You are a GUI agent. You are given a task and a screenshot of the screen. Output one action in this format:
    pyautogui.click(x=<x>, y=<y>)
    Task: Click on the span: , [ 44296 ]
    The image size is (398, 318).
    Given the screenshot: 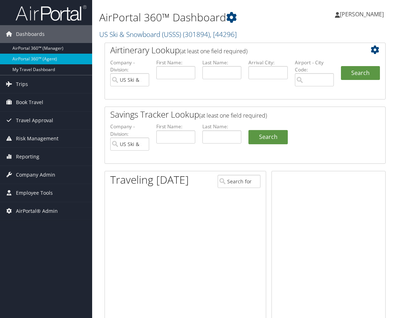 What is the action you would take?
    pyautogui.click(x=224, y=34)
    